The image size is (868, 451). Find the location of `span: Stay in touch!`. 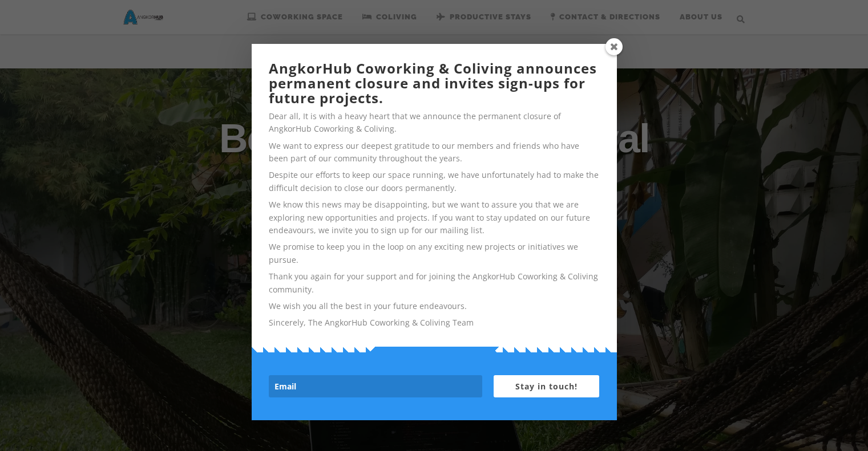

span: Stay in touch! is located at coordinates (546, 386).